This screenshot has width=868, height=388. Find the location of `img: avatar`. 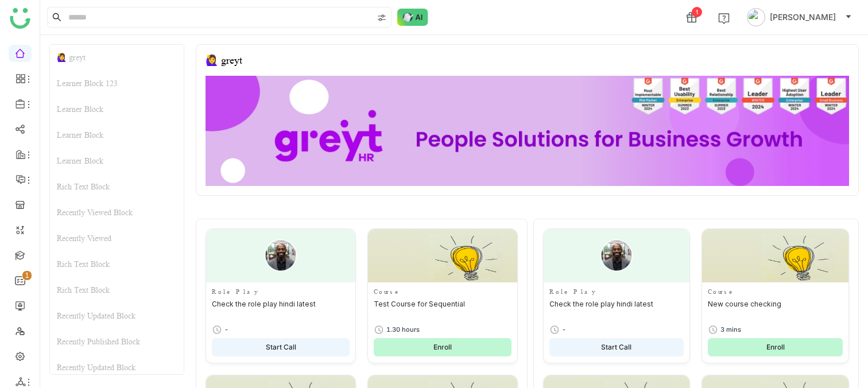

img: avatar is located at coordinates (756, 17).